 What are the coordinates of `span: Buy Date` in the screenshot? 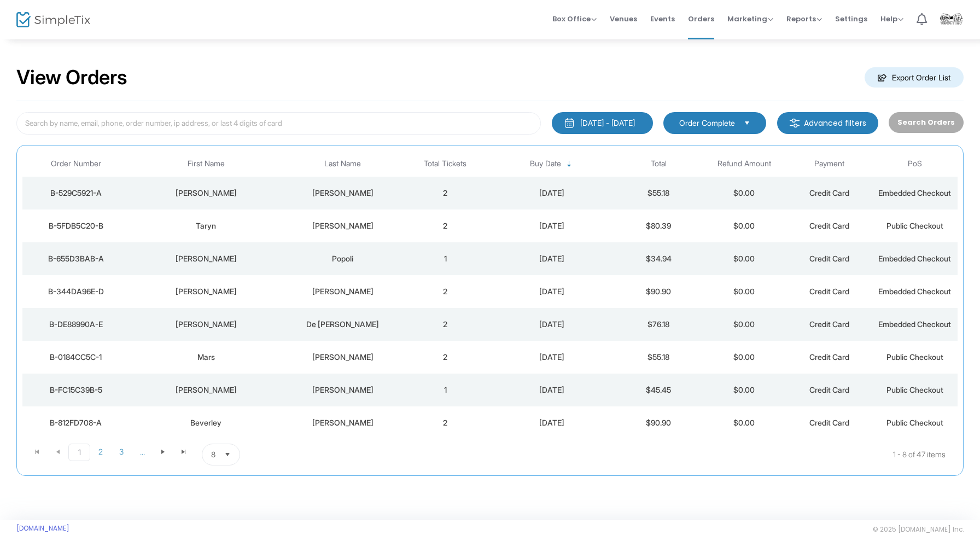 It's located at (545, 164).